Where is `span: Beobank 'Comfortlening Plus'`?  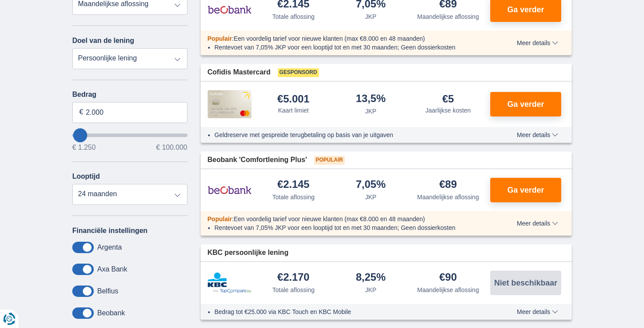 span: Beobank 'Comfortlening Plus' is located at coordinates (257, 160).